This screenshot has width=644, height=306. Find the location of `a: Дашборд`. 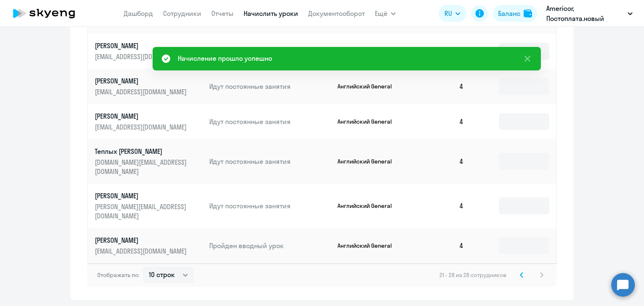

a: Дашборд is located at coordinates (138, 13).